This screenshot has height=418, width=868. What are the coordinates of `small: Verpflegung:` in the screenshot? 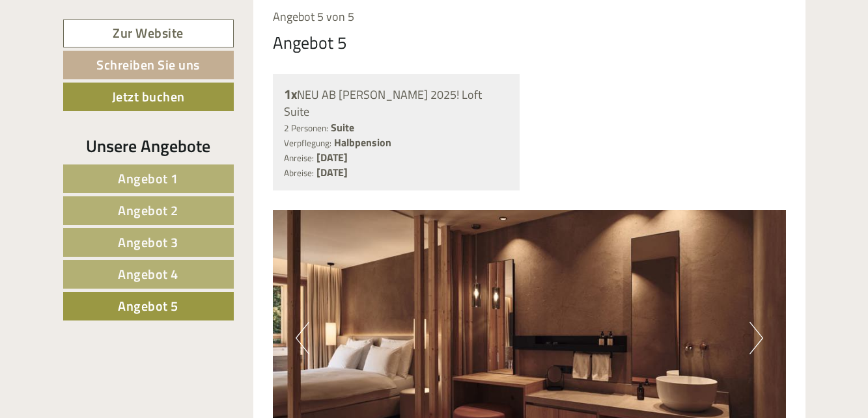 It's located at (307, 143).